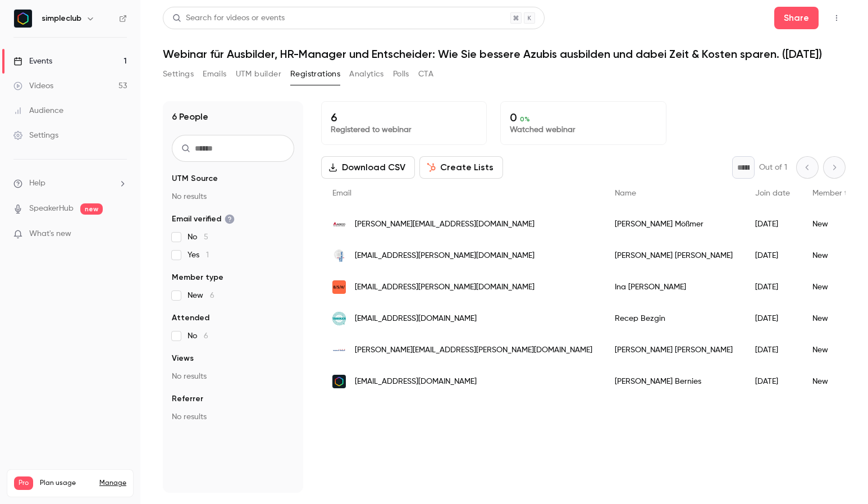 The image size is (868, 504). What do you see at coordinates (525, 119) in the screenshot?
I see `span: 0 %` at bounding box center [525, 119].